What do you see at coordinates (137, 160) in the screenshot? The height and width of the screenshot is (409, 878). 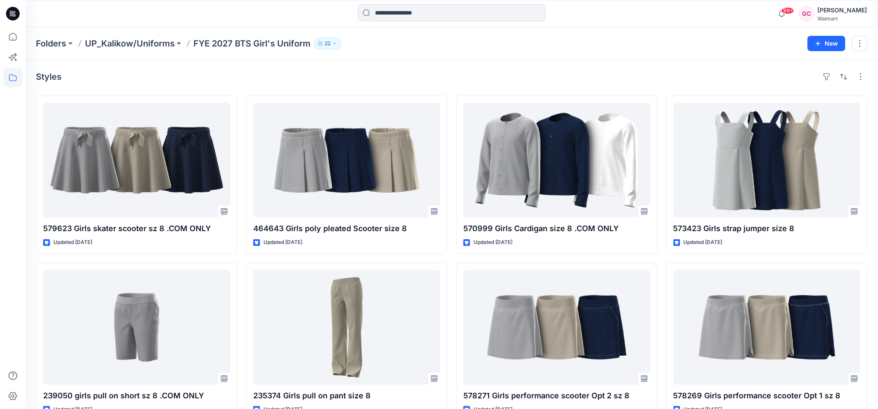 I see `a: 579623 Girls skater scooter sz 8 .COM ONLY` at bounding box center [137, 160].